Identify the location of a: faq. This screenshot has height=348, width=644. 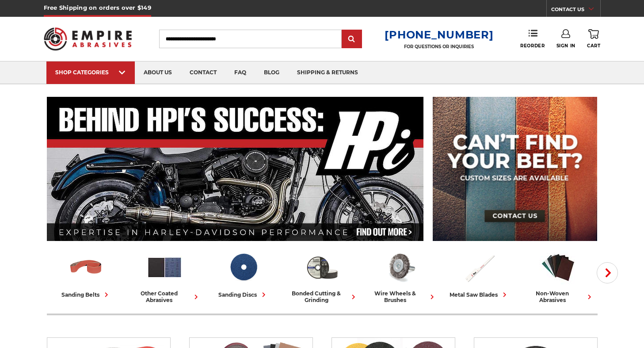
(240, 72).